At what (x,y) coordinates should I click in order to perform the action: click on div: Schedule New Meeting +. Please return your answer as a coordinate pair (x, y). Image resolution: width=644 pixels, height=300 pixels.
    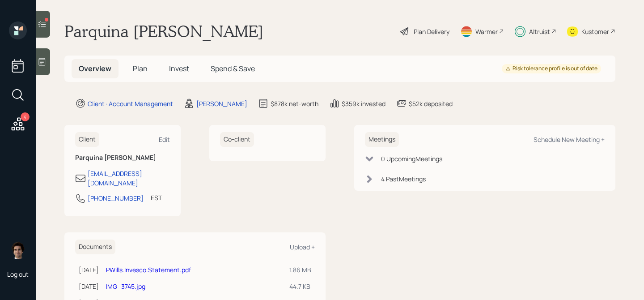
    Looking at the image, I should click on (569, 139).